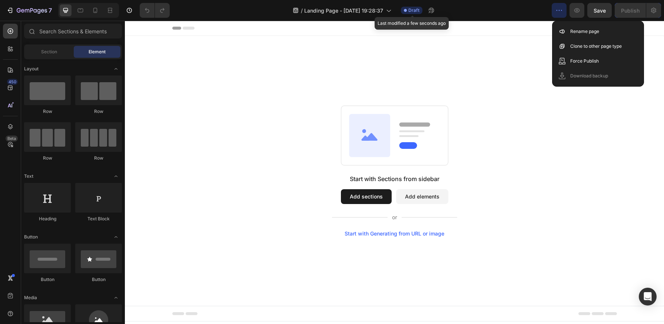  What do you see at coordinates (50, 10) in the screenshot?
I see `p: 7` at bounding box center [50, 10].